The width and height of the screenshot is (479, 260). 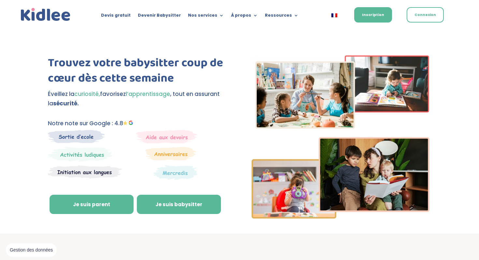 What do you see at coordinates (46, 15) in the screenshot?
I see `a: Kidlee Logo` at bounding box center [46, 15].